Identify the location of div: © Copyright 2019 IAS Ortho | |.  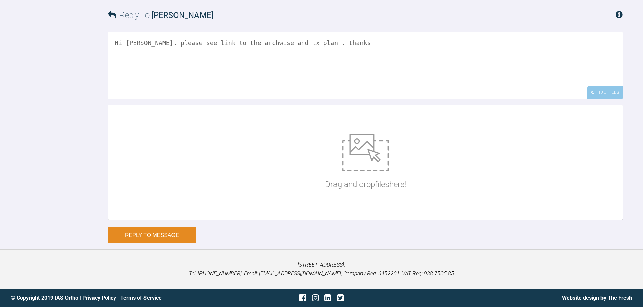
(114, 298).